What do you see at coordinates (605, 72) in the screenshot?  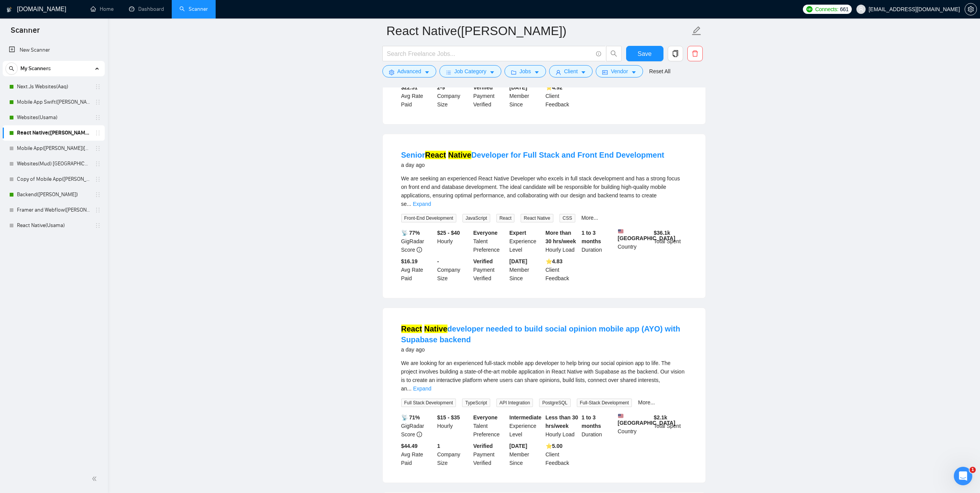 I see `span: idcard` at bounding box center [605, 72].